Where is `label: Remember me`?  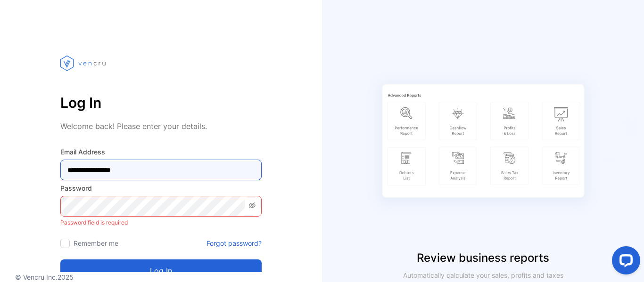 label: Remember me is located at coordinates (96, 243).